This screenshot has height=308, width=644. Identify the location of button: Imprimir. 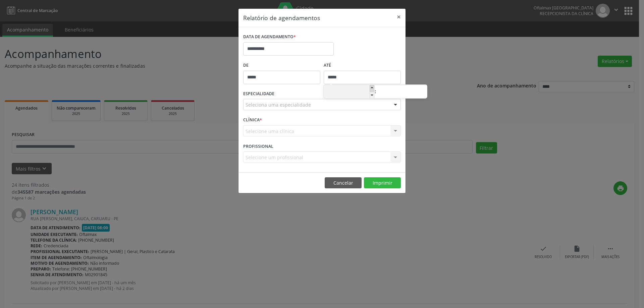
(382, 183).